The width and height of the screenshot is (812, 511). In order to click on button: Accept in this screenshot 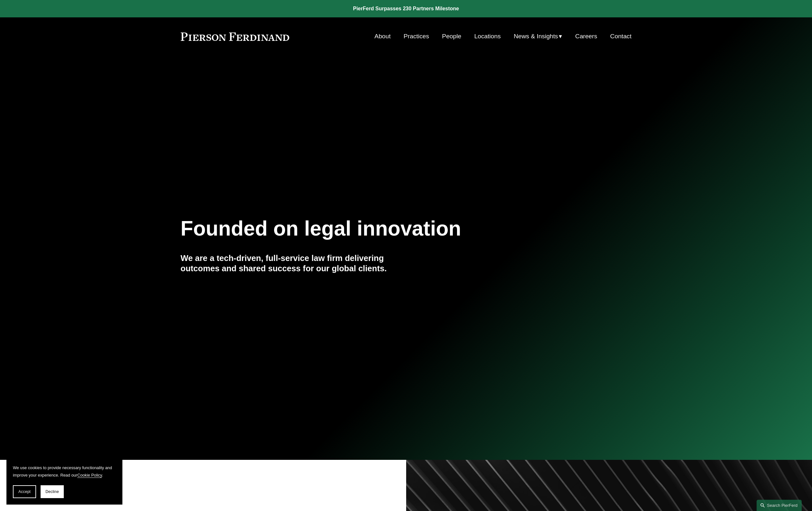, I will do `click(25, 492)`.